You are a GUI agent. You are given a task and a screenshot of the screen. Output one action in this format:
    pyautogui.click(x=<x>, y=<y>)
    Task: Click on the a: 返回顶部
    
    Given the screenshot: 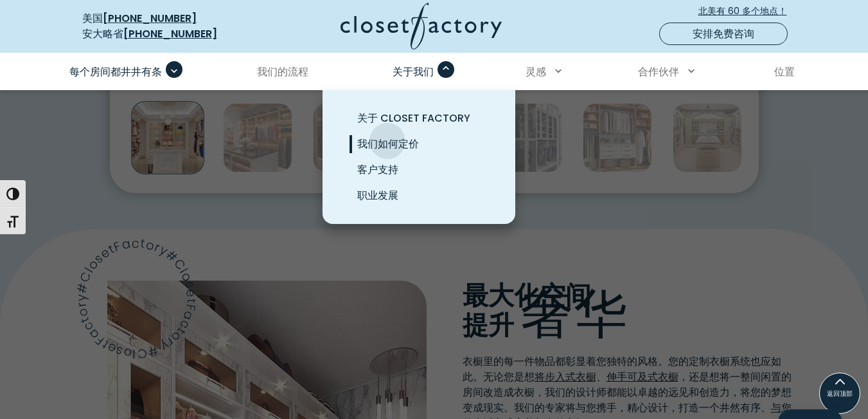 What is the action you would take?
    pyautogui.click(x=840, y=393)
    